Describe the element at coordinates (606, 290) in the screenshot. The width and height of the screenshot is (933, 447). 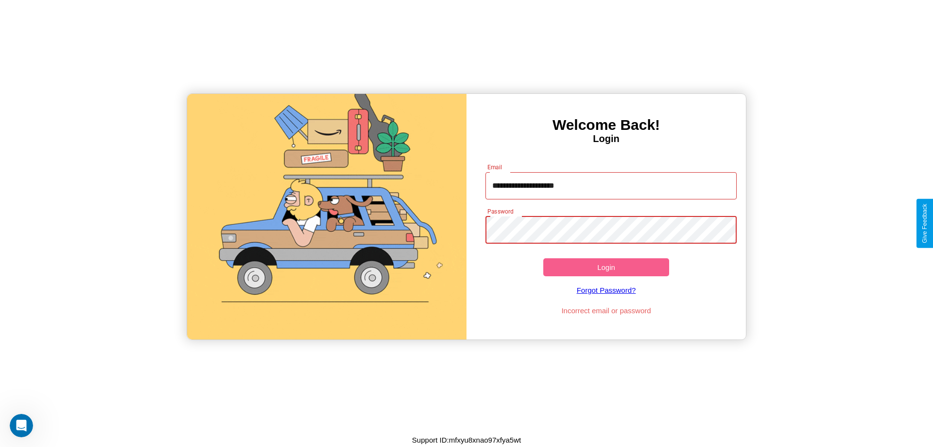
I see `a: Forgot Password?` at that location.